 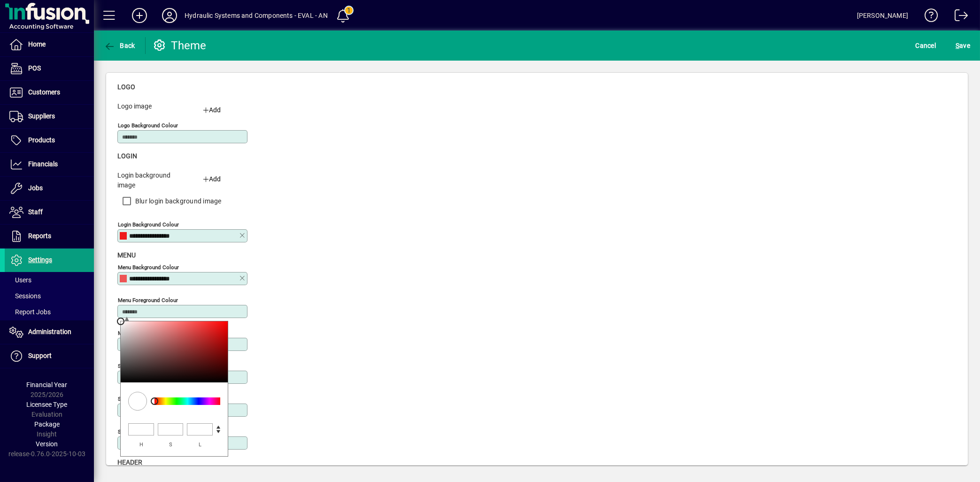 I want to click on a: Jobs, so click(x=49, y=188).